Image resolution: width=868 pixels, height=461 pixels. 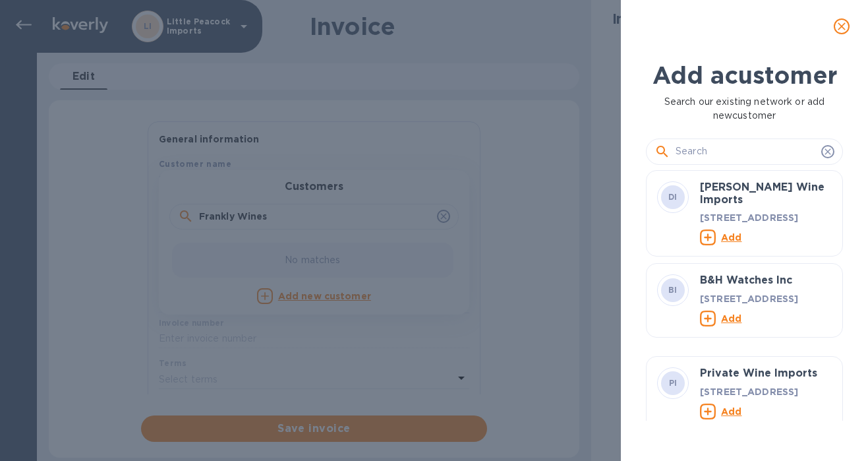 What do you see at coordinates (673, 197) in the screenshot?
I see `b: DI` at bounding box center [673, 197].